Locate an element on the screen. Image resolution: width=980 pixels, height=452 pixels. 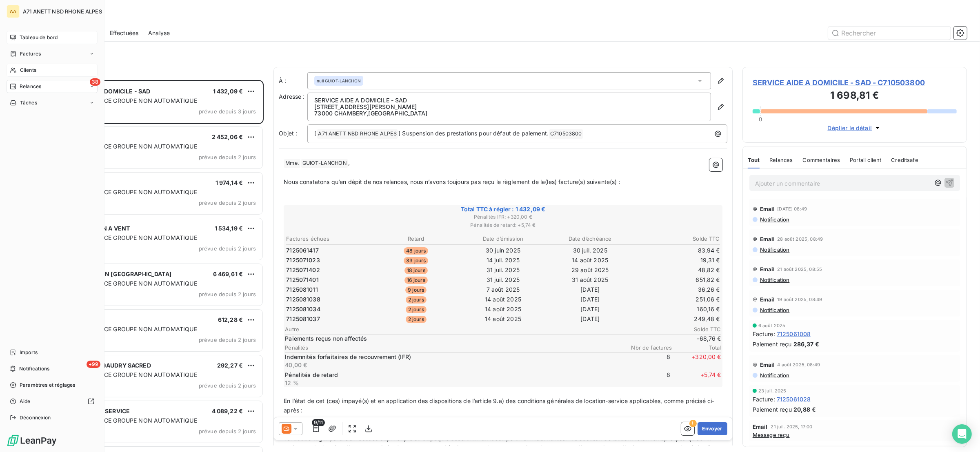
button: Déplier le détail is located at coordinates (855, 128).